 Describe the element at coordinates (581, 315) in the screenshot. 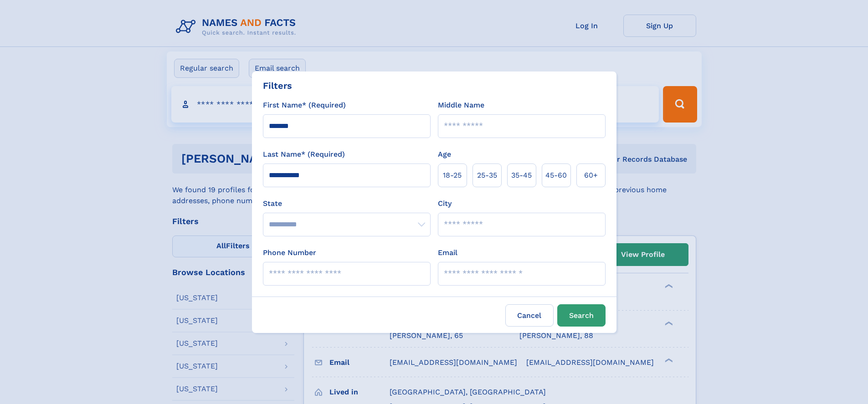

I see `button: Search` at that location.